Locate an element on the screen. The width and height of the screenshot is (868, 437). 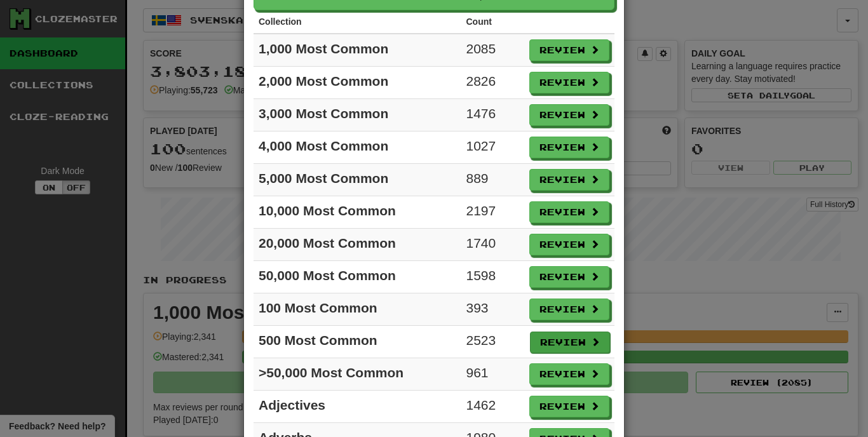
td: 2,000 Most Common is located at coordinates (357, 83).